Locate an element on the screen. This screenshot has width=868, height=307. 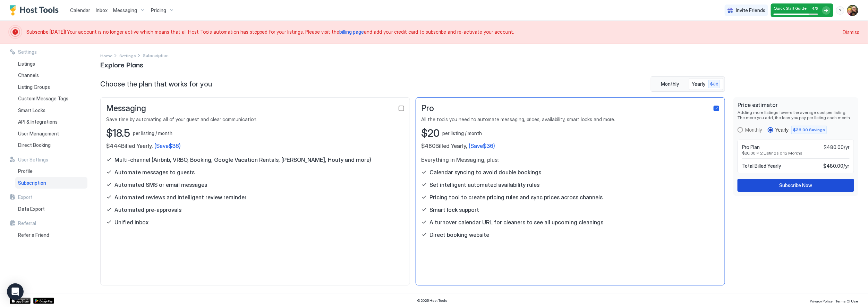
span: $36.00 Savings is located at coordinates (809, 130).